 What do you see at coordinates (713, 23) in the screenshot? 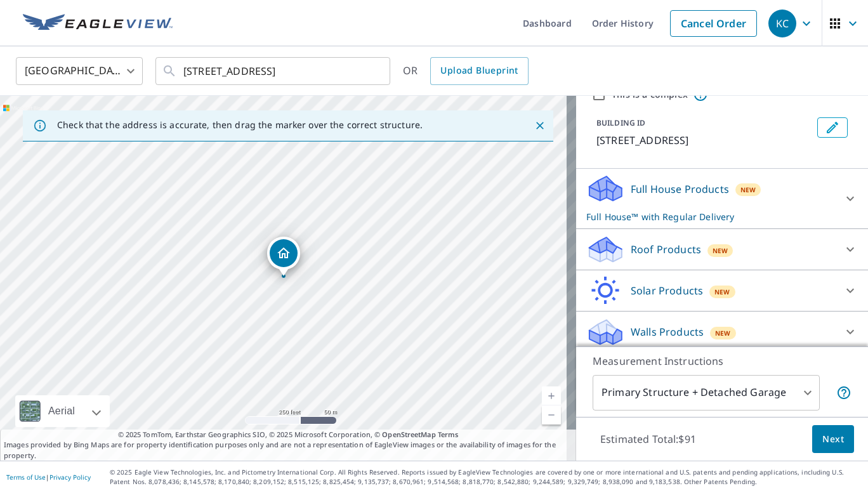
I see `a: Cancel Order` at bounding box center [713, 23].